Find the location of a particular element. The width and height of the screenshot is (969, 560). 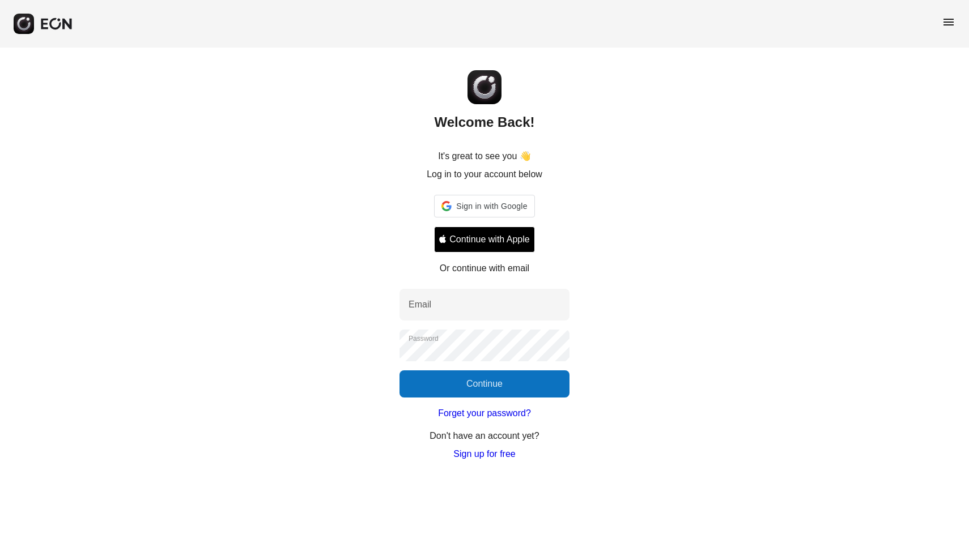

p: Log in to your account below is located at coordinates (484, 175).